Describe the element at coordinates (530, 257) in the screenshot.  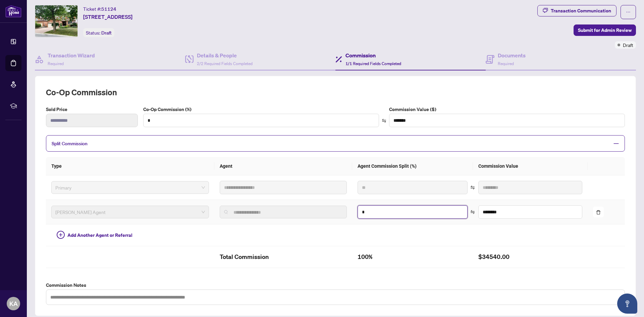
I see `h2: $34540.00` at that location.